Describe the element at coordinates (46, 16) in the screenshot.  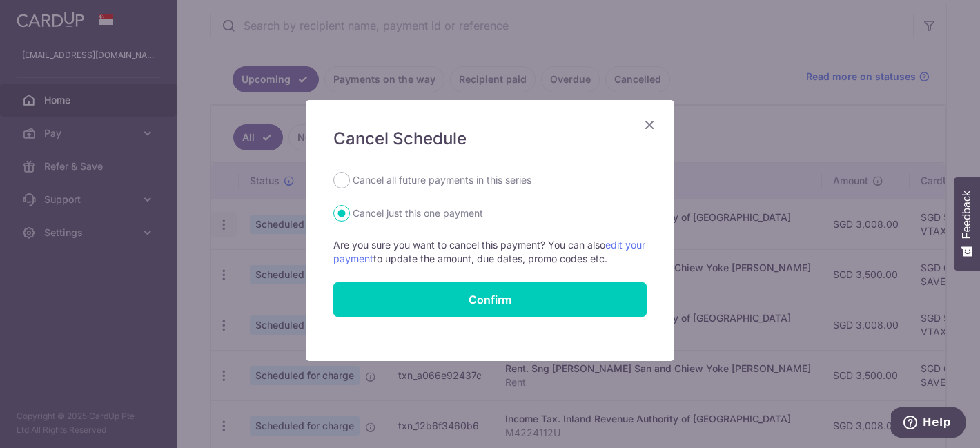
I see `span: Help` at that location.